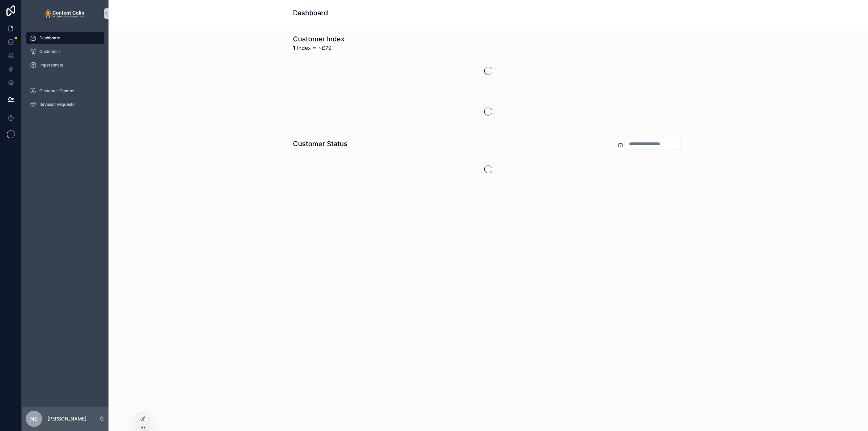  What do you see at coordinates (310, 13) in the screenshot?
I see `h1: Dashboard` at bounding box center [310, 13].